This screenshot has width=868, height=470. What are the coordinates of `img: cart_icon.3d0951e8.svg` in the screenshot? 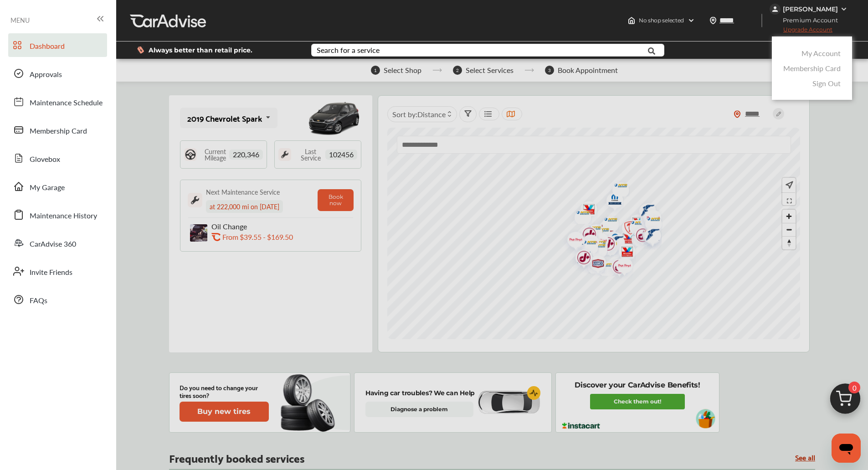 It's located at (845, 401).